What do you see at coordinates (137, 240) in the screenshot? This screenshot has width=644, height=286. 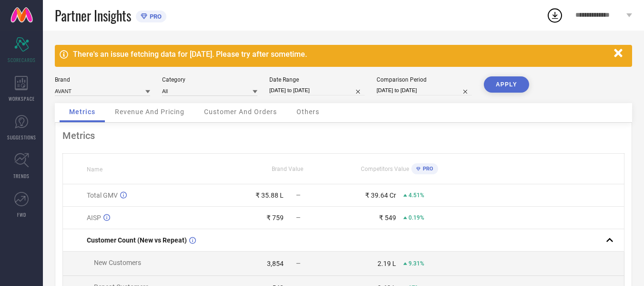 I see `span: Customer Count (New vs Repeat)` at bounding box center [137, 240].